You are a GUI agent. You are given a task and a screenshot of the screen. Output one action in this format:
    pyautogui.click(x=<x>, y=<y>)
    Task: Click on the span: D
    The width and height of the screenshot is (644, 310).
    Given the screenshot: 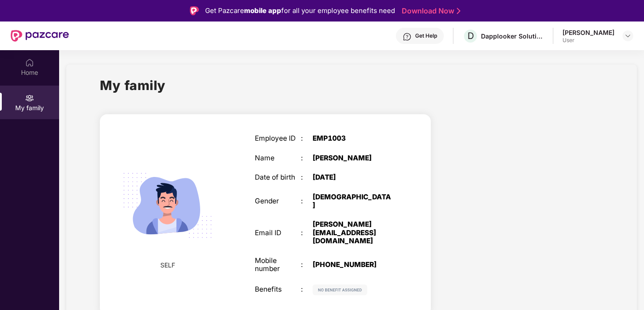 What is the action you would take?
    pyautogui.click(x=471, y=36)
    